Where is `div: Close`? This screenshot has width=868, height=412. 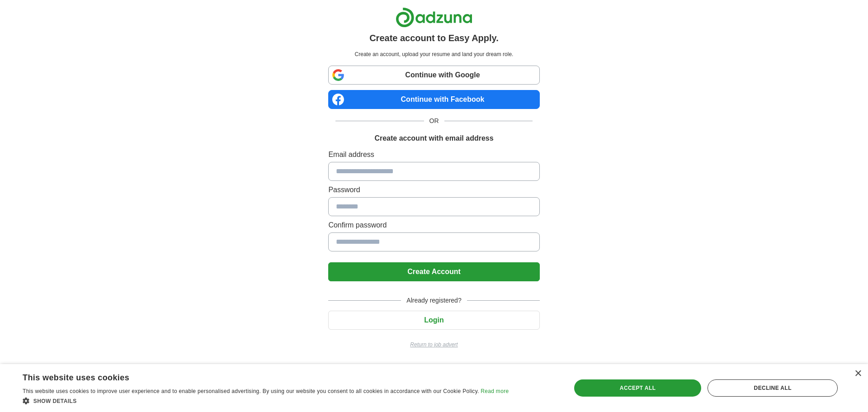
div: Close is located at coordinates (857, 374).